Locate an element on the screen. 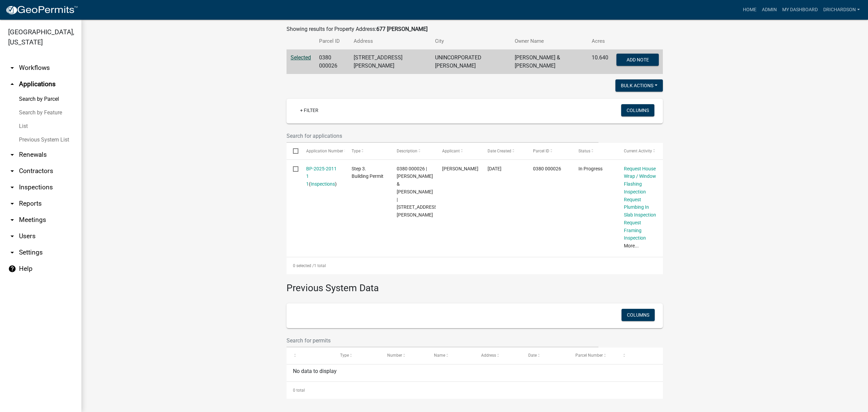 This screenshot has width=868, height=412. a: Request Plumbing In Slab Inspection is located at coordinates (640, 208).